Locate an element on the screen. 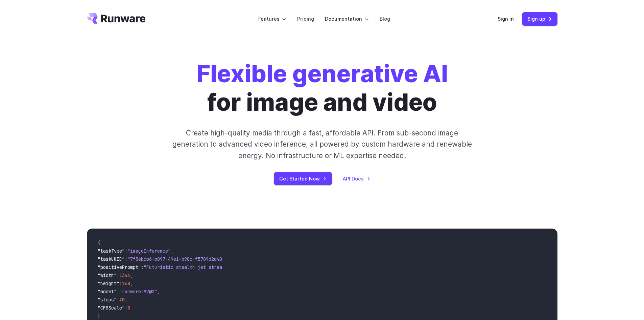 The image size is (644, 320). a: Get Started Now is located at coordinates (303, 178).